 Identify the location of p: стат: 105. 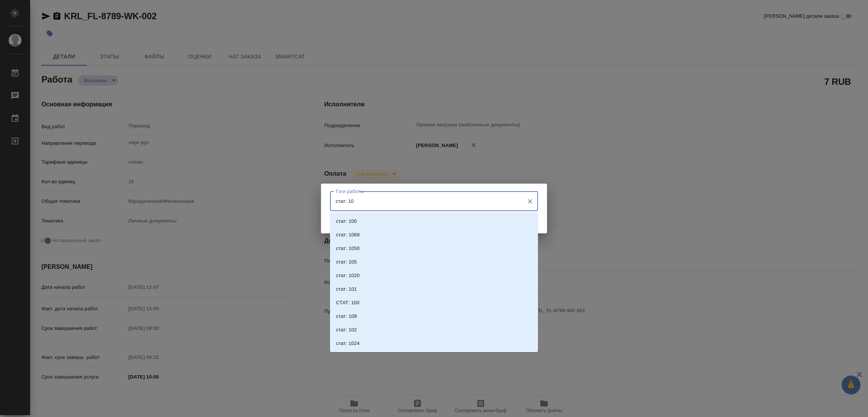
(347, 262).